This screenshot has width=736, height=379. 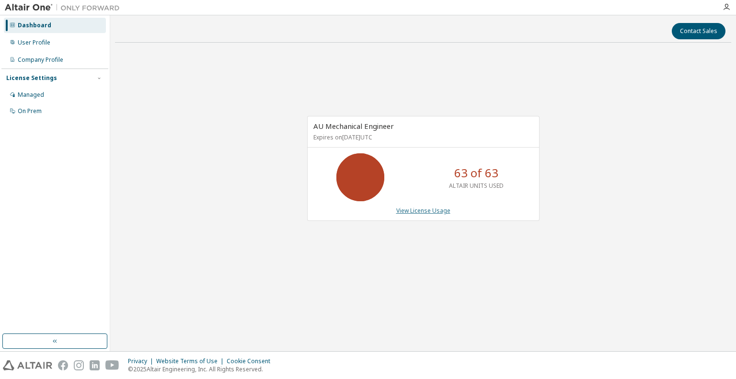 What do you see at coordinates (32, 78) in the screenshot?
I see `div: License Settings` at bounding box center [32, 78].